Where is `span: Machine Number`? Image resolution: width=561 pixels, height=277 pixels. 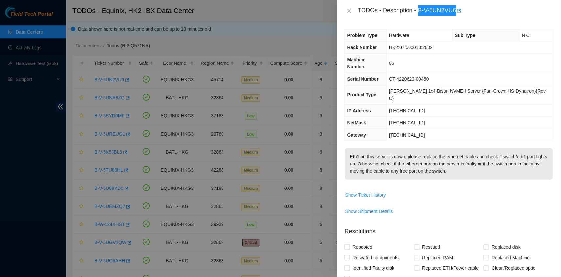 span: Machine Number is located at coordinates (357, 63).